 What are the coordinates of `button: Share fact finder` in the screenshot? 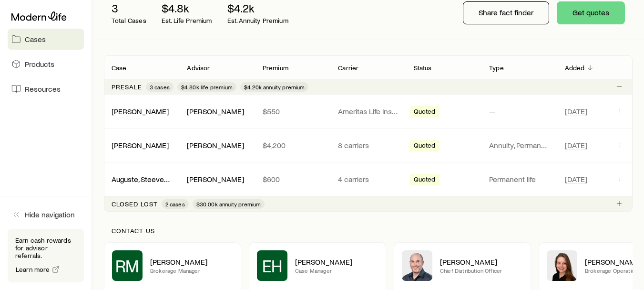 It's located at (506, 13).